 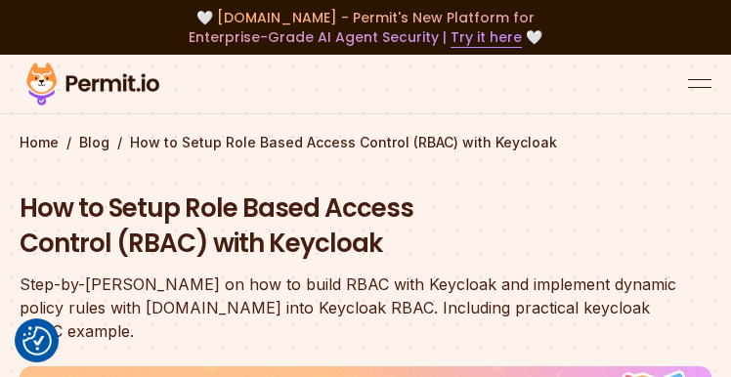 What do you see at coordinates (94, 143) in the screenshot?
I see `a: Blog` at bounding box center [94, 143].